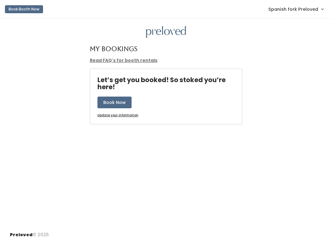 This screenshot has width=332, height=243. I want to click on span: Preloved, so click(21, 234).